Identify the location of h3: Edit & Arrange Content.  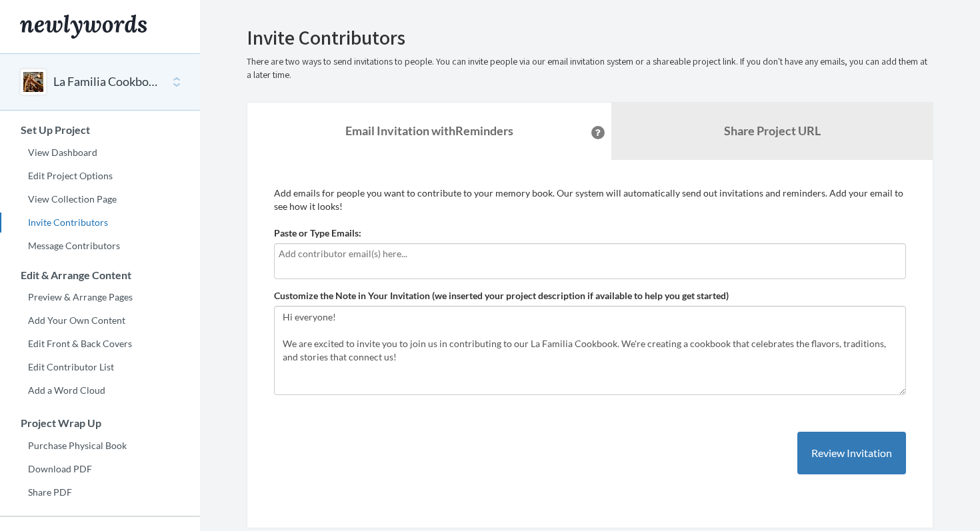
(100, 275).